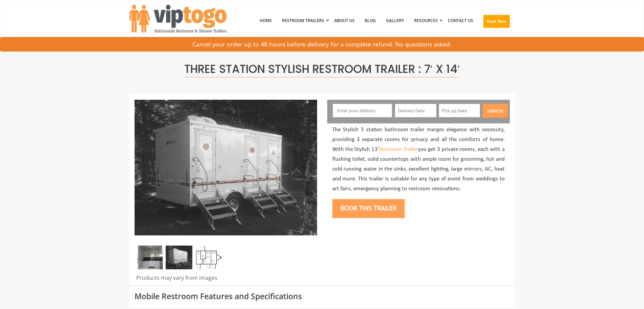 This screenshot has width=644, height=309. Describe the element at coordinates (426, 20) in the screenshot. I see `a: Resources` at that location.